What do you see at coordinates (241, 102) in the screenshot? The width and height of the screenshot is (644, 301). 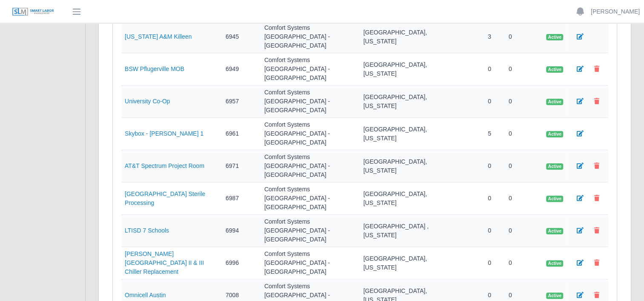 I see `td: 6957` at bounding box center [241, 102].